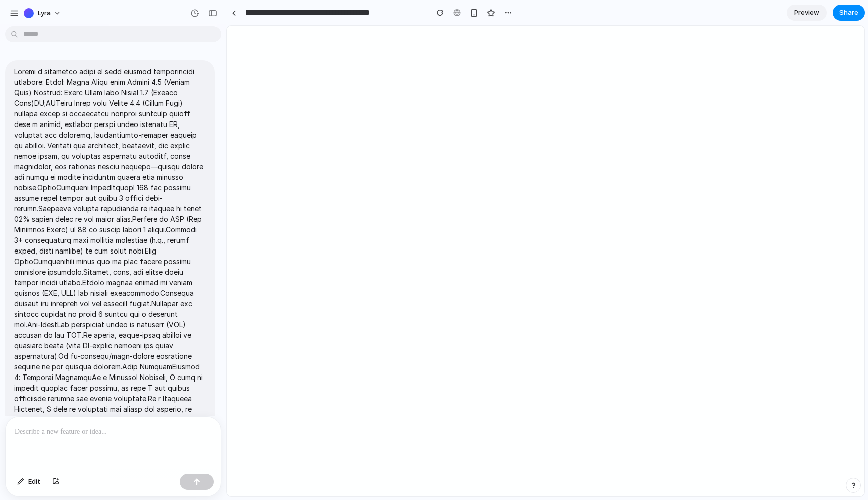 The width and height of the screenshot is (868, 500). What do you see at coordinates (34, 482) in the screenshot?
I see `span: Edit` at bounding box center [34, 482].